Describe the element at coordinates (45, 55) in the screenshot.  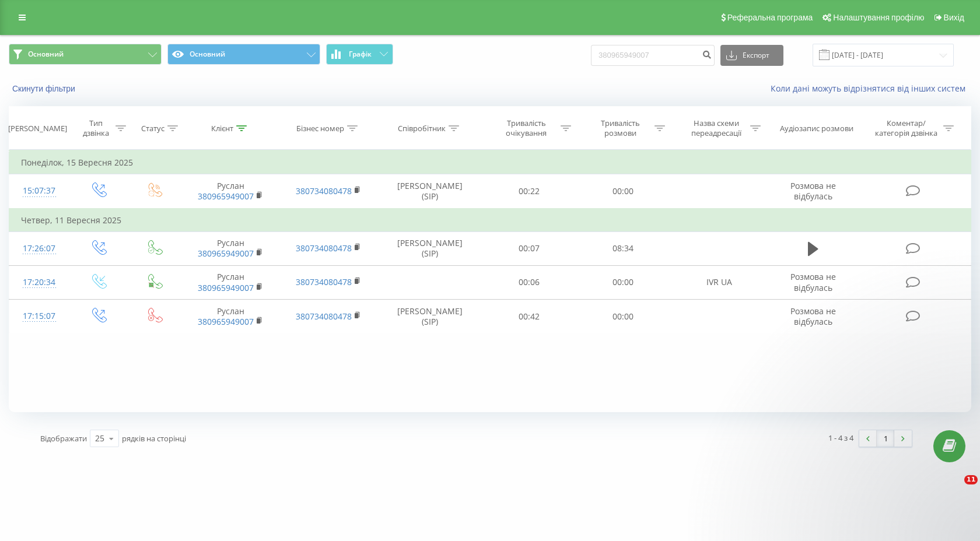
I see `span: Основний` at that location.